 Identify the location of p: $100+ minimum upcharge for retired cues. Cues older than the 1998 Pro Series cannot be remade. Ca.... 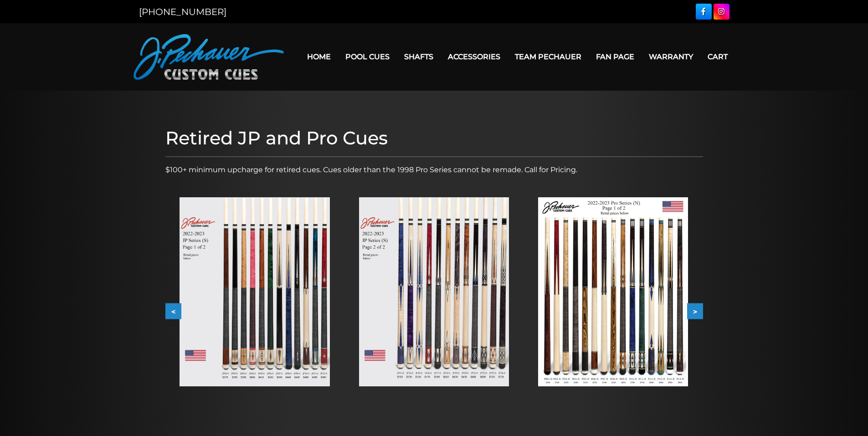
(434, 170).